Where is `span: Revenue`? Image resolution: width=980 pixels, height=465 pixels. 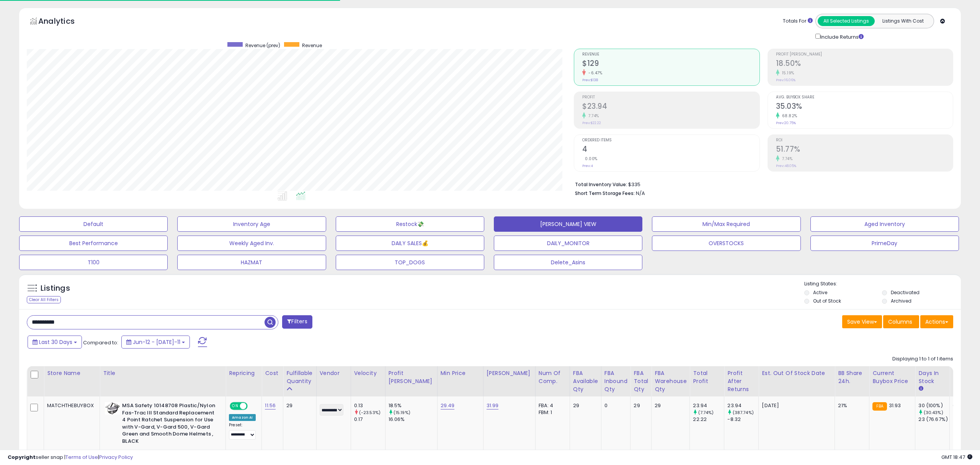
span: Revenue is located at coordinates (671, 54).